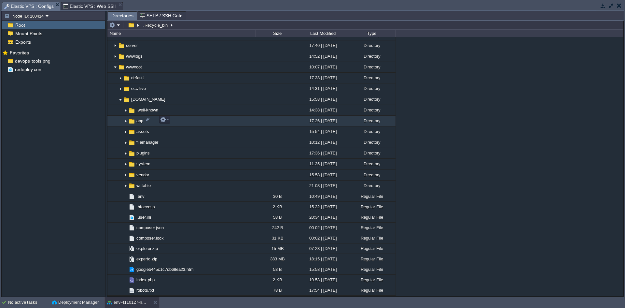 Image resolution: width=625 pixels, height=308 pixels. I want to click on div: Last Modified, so click(323, 33).